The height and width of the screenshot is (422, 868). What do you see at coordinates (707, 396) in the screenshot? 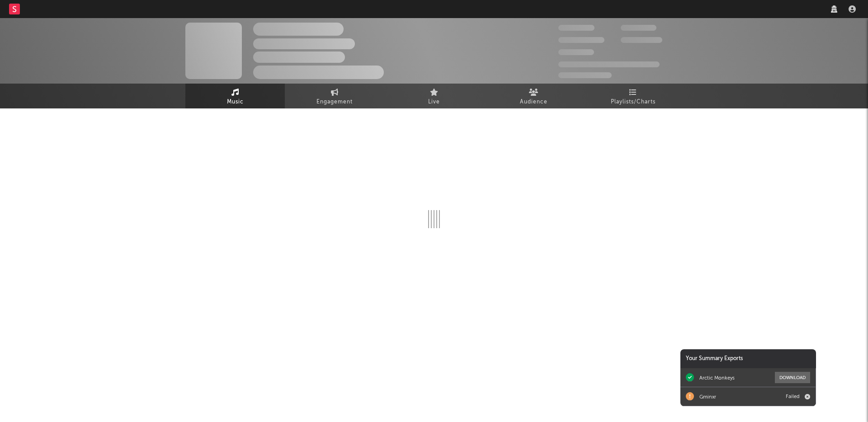
I see `div: Gminxr` at bounding box center [707, 396].